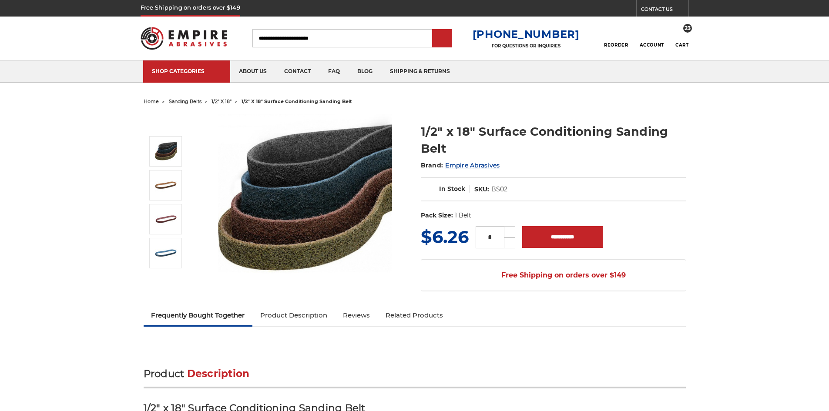  Describe the element at coordinates (184, 38) in the screenshot. I see `img: Empire Abrasives` at that location.